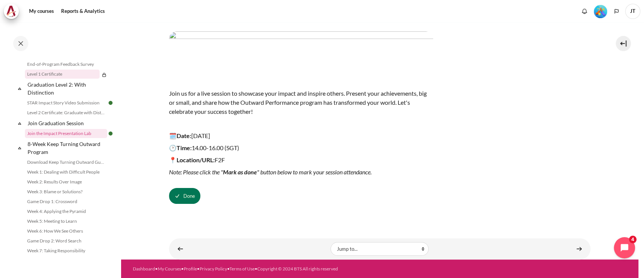  Describe the element at coordinates (62, 74) in the screenshot. I see `a: Level 1 Certificate` at that location.